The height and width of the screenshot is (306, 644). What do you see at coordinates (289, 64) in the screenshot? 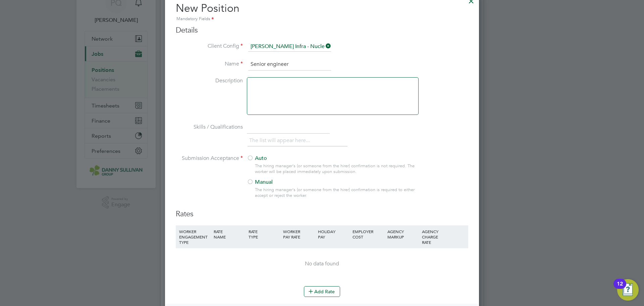
I see `input: Position name` at bounding box center [289, 64].